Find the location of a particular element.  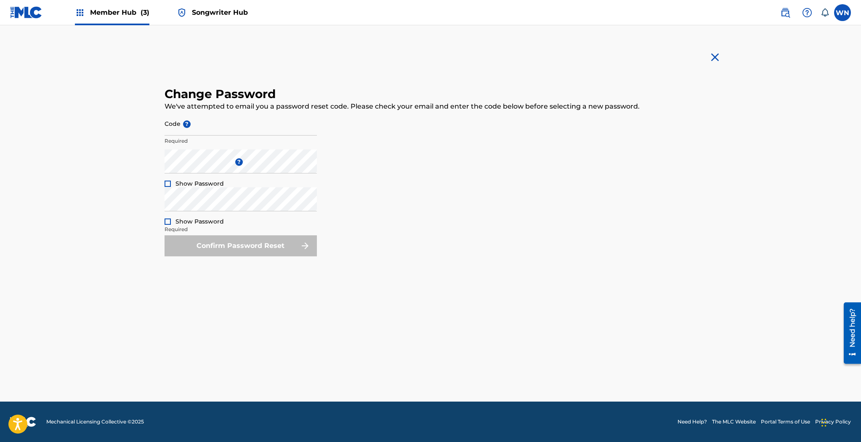

div: Drag is located at coordinates (824, 422).